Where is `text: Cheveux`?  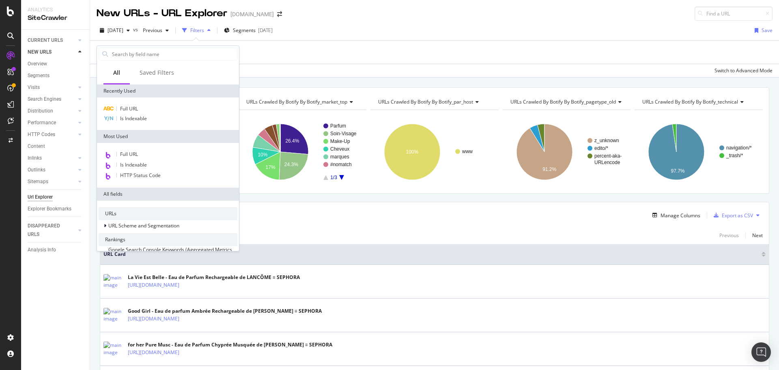
text: Cheveux is located at coordinates (339, 149).